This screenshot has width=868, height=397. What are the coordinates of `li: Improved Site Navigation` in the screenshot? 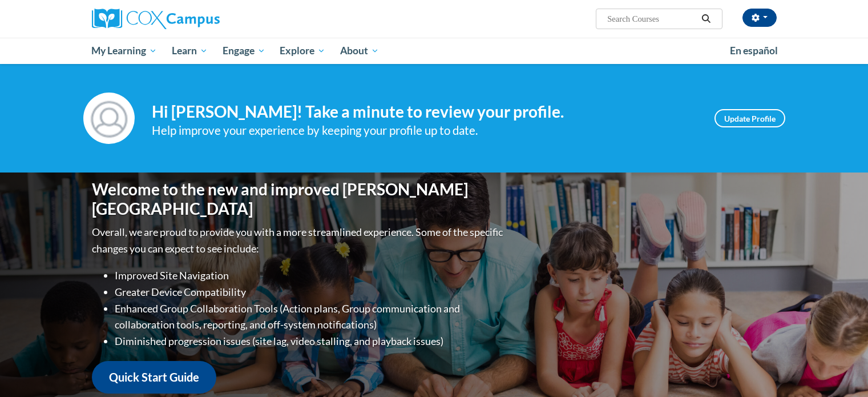 It's located at (310, 276).